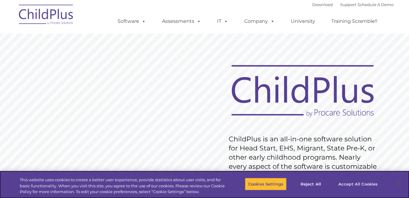  Describe the element at coordinates (303, 21) in the screenshot. I see `a: University` at that location.